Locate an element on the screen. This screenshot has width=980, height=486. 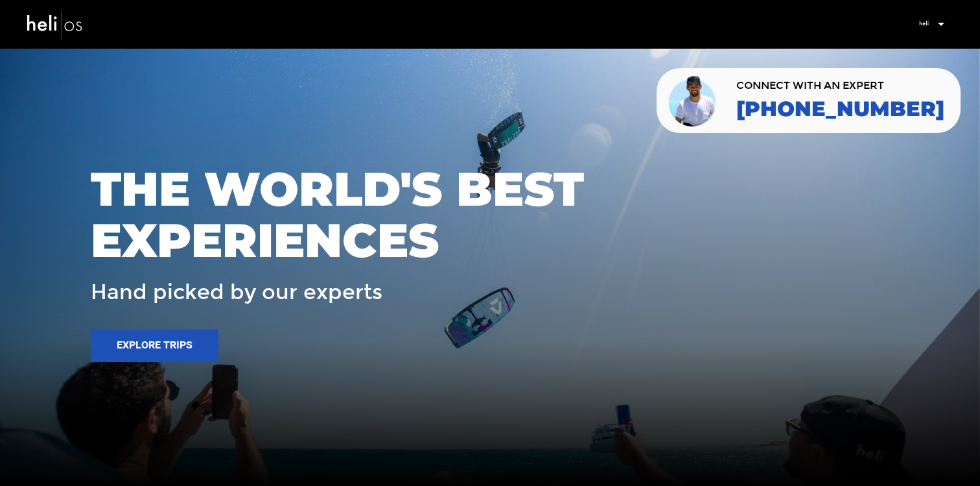
span: THE WORLD'S BEST EXPERIENCES is located at coordinates (490, 215).